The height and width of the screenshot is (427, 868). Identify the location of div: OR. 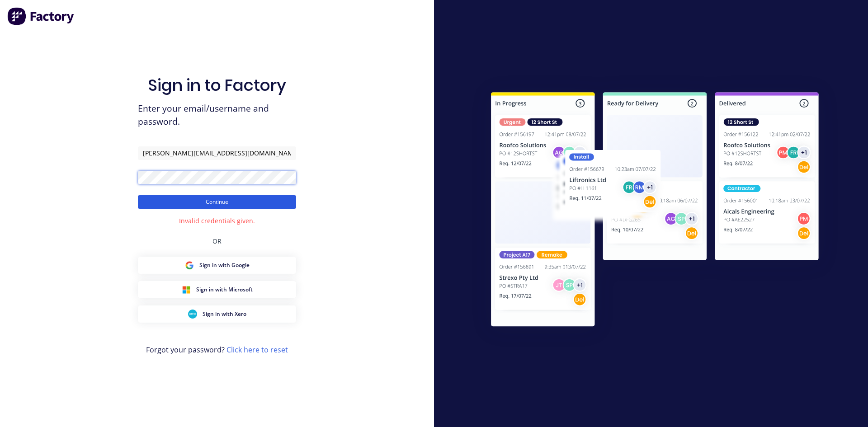
(217, 241).